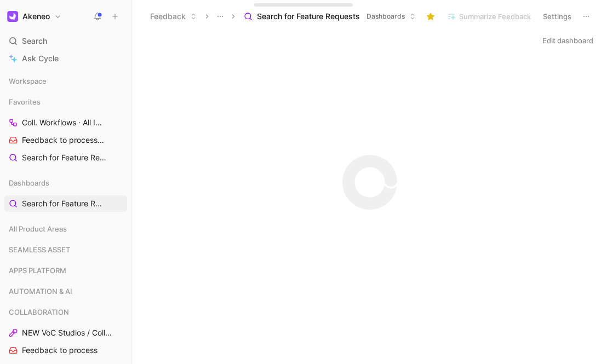  What do you see at coordinates (65, 123) in the screenshot?
I see `a: Coll. Workflows · All IMs` at bounding box center [65, 123].